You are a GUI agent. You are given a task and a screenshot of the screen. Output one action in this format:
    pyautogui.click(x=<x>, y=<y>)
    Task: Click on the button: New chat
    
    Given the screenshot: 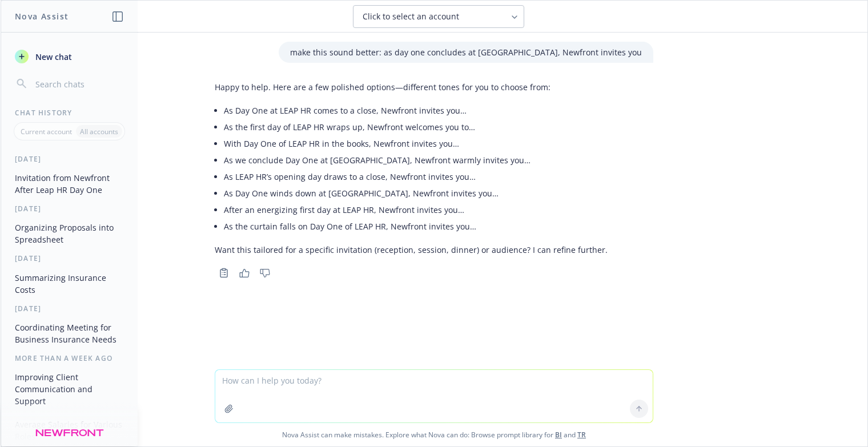 What is the action you would take?
    pyautogui.click(x=69, y=57)
    